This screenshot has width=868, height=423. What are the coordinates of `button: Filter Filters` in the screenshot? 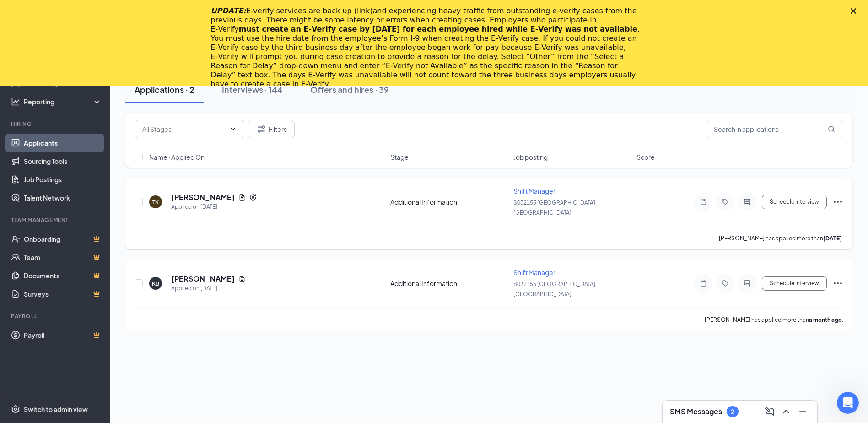 It's located at (271, 129).